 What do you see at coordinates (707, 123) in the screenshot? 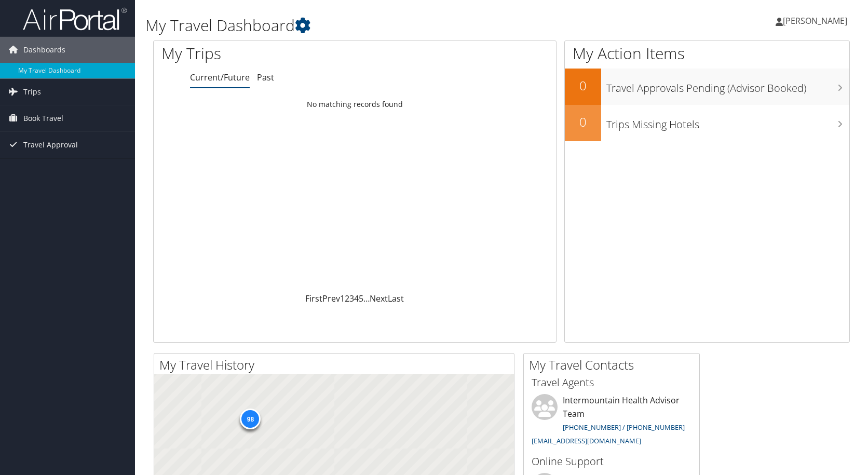
I see `a: 0Trips Missing Hotels` at bounding box center [707, 123].